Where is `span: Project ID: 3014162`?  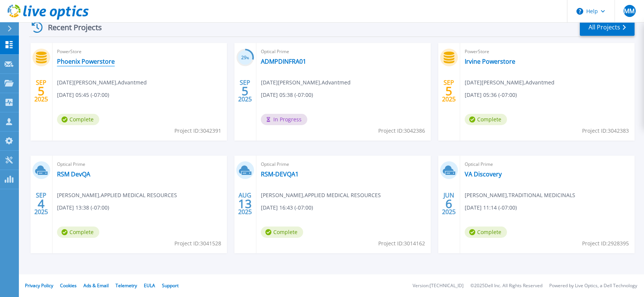
span: Project ID: 3014162 is located at coordinates (402, 243).